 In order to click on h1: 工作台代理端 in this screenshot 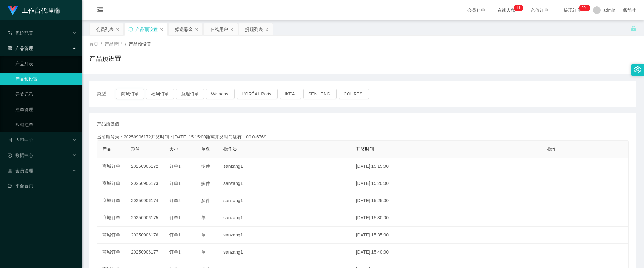, I will do `click(41, 10)`.